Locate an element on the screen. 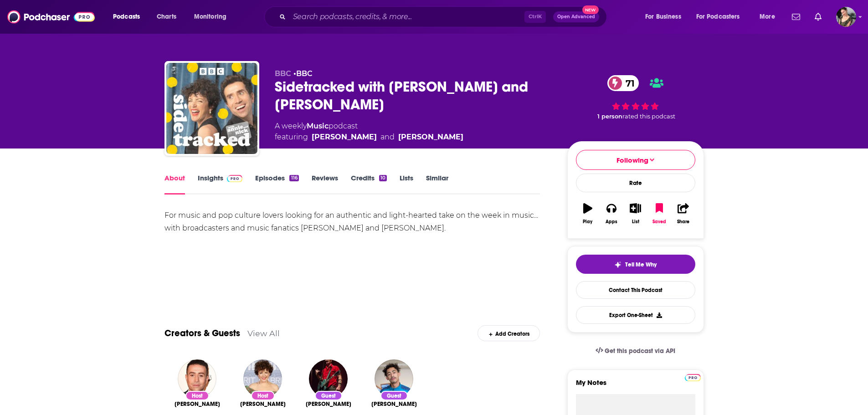  span: Charts is located at coordinates (166, 17).